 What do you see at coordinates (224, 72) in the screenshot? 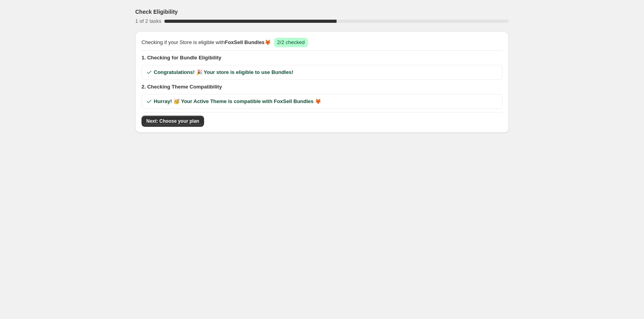
I see `span: Congratulations! 🎉 Your store is eligible to use Bundles!` at bounding box center [224, 72].